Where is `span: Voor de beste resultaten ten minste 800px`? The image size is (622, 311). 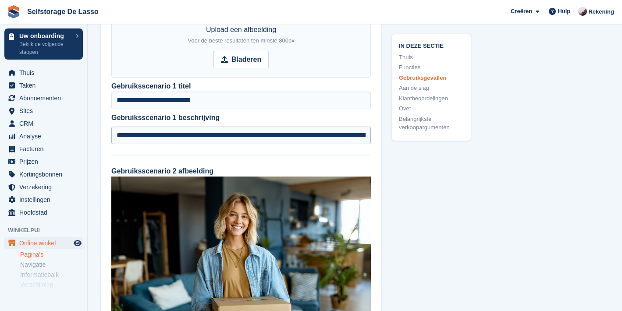 span: Voor de beste resultaten ten minste 800px is located at coordinates (241, 40).